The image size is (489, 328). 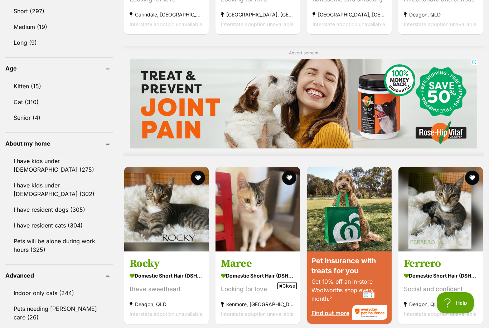 I want to click on div: Brave sweetheart, so click(x=166, y=289).